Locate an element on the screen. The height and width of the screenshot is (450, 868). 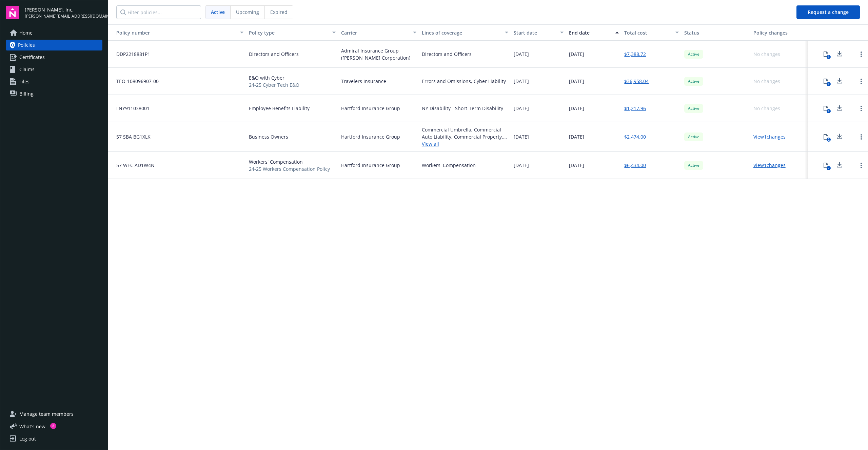
span: TEO-108096907-00 is located at coordinates (135, 81).